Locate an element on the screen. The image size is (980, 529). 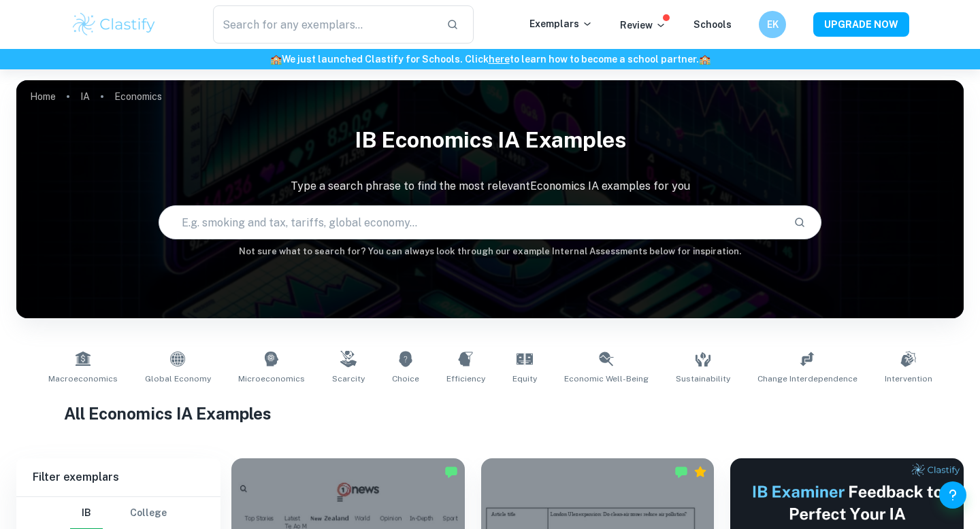
h6: Not sure what to search for? You can always look through our example Internal Assessments below f... is located at coordinates (490, 251).